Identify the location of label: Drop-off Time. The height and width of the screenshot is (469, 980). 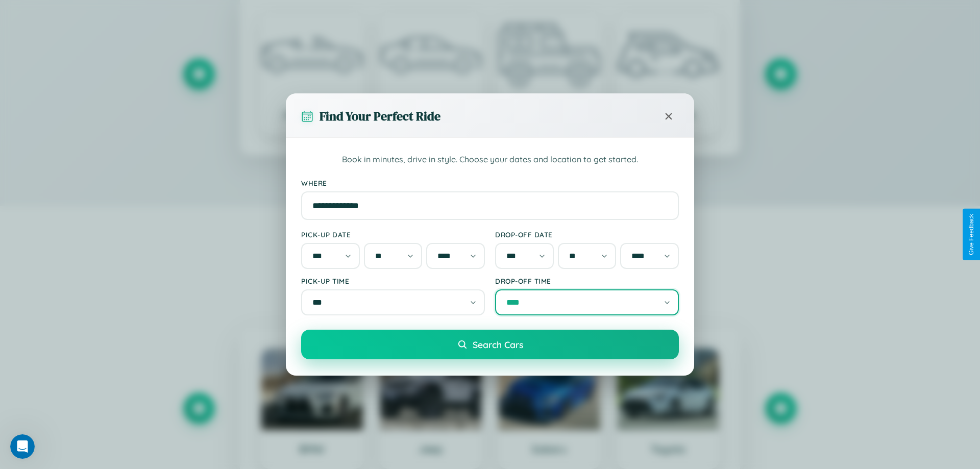
(587, 281).